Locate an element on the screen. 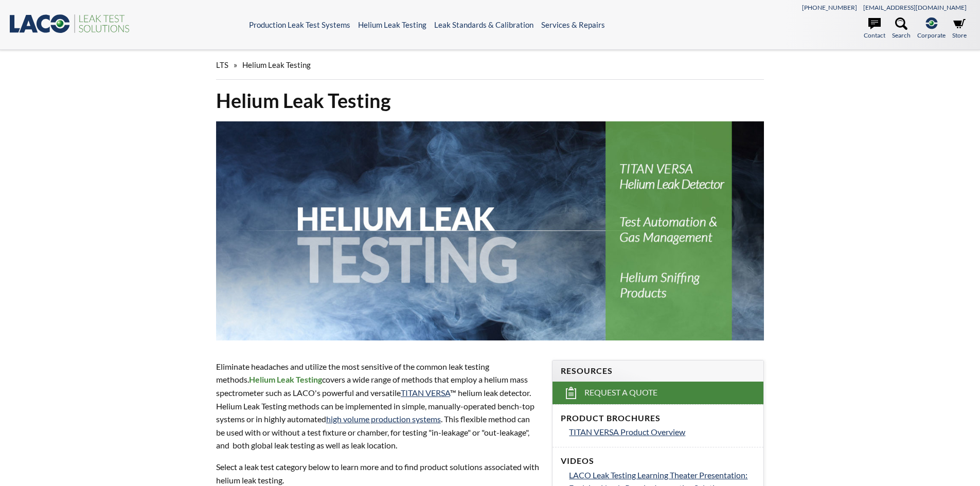 The image size is (980, 486). span: TITAN VERSA Product Overview is located at coordinates (627, 432).